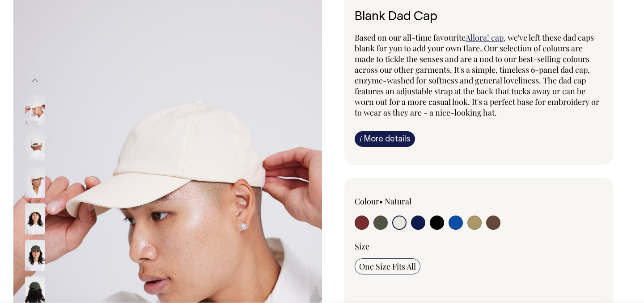 The width and height of the screenshot is (644, 303). What do you see at coordinates (410, 38) in the screenshot?
I see `span: Based on our all-time favourite` at bounding box center [410, 38].